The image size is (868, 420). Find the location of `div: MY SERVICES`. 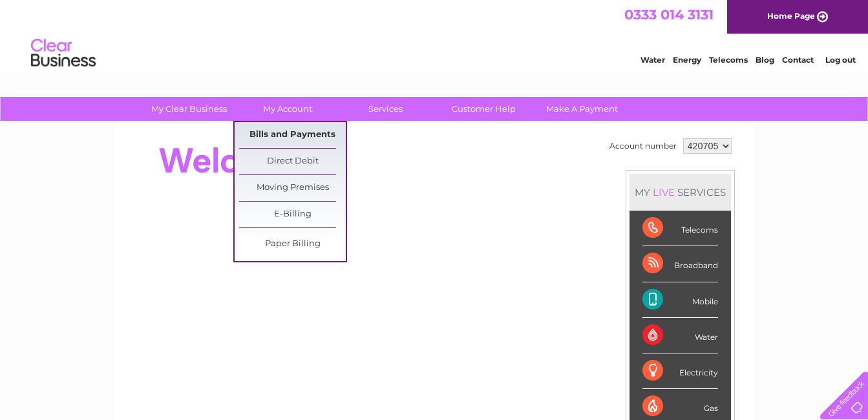

div: MY SERVICES is located at coordinates (681, 192).